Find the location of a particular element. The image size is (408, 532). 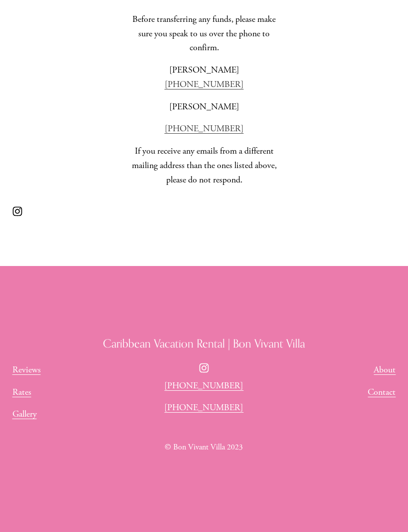

a: Contact is located at coordinates (381, 393).